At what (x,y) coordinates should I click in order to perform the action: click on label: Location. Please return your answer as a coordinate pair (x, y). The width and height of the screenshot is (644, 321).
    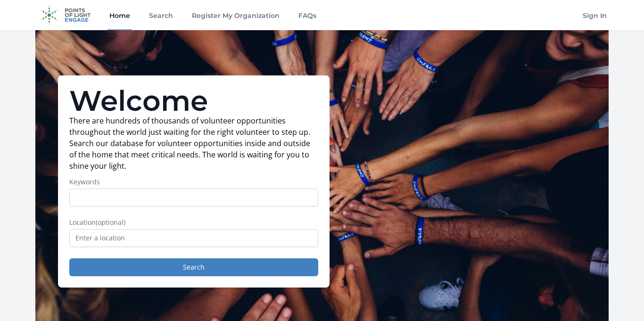
    Looking at the image, I should click on (194, 222).